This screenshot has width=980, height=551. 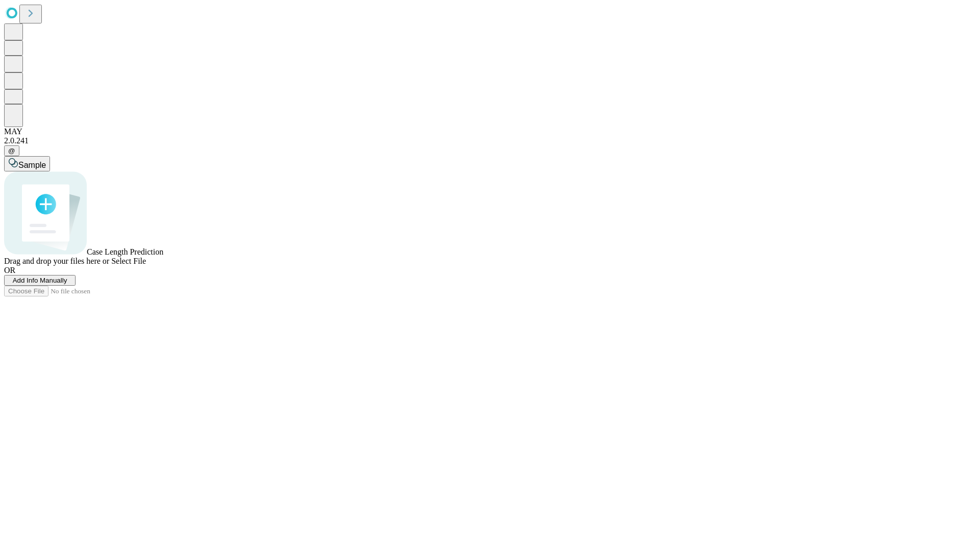 I want to click on span: Case Length Prediction, so click(x=125, y=252).